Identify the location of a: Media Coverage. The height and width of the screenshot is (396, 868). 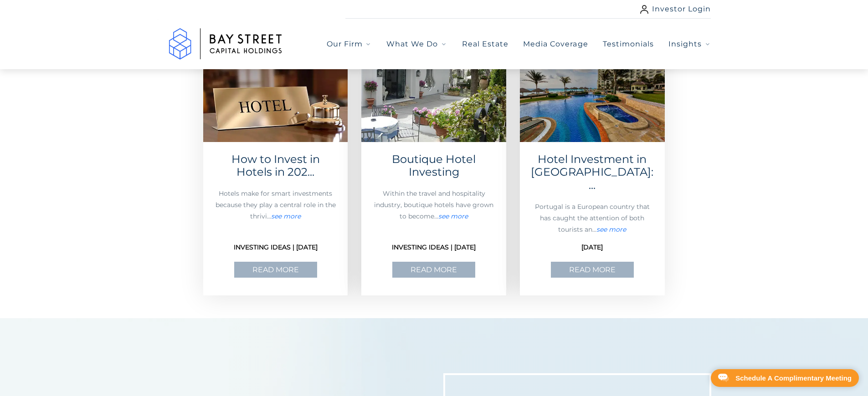
(556, 44).